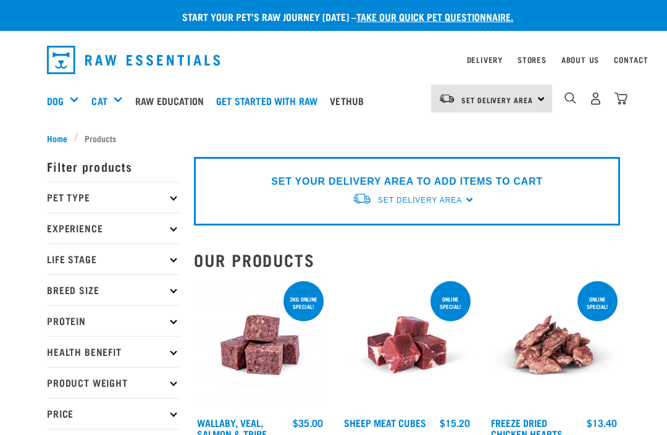  What do you see at coordinates (303, 303) in the screenshot?
I see `div: 3kg online special!` at bounding box center [303, 303].